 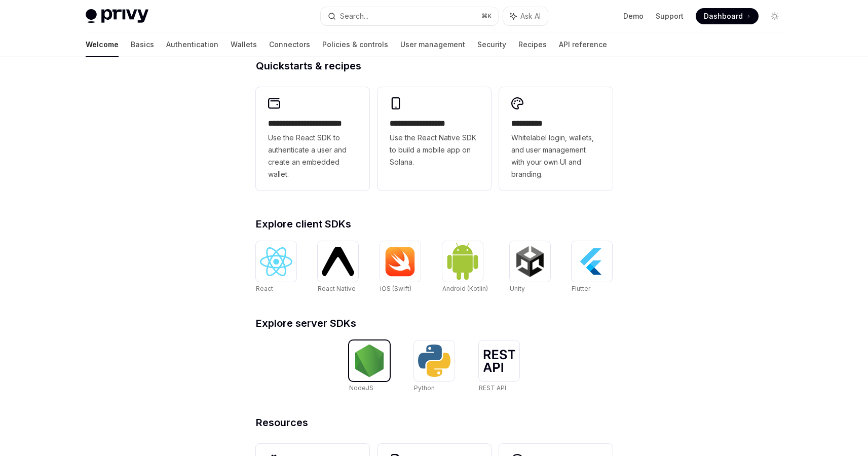 I want to click on span: Ask AI, so click(x=531, y=16).